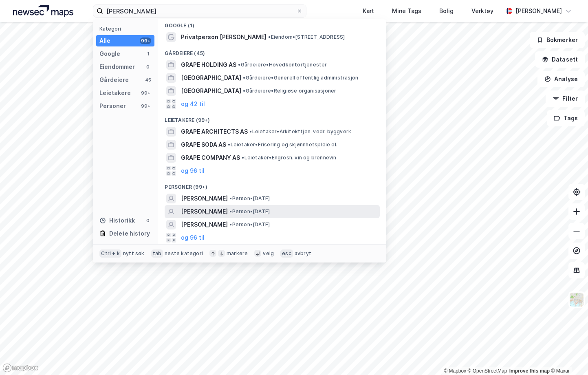 Image resolution: width=588 pixels, height=375 pixels. What do you see at coordinates (130, 234) in the screenshot?
I see `div: Delete history` at bounding box center [130, 234].